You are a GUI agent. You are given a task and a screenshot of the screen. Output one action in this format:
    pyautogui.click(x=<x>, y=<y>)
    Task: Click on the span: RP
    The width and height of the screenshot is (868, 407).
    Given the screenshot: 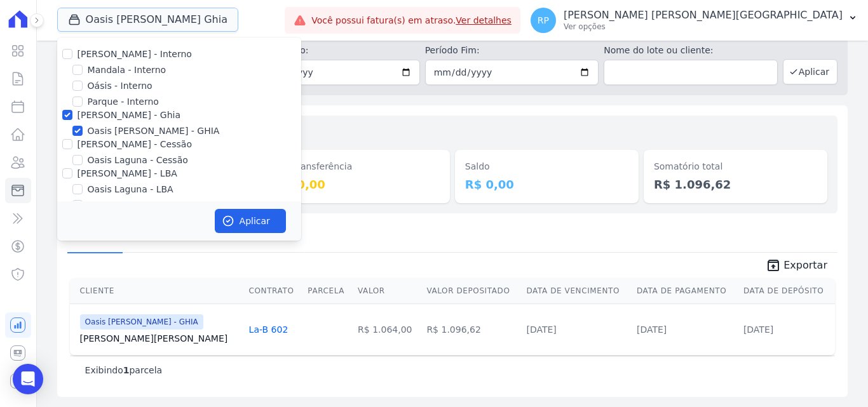 What is the action you would take?
    pyautogui.click(x=543, y=21)
    